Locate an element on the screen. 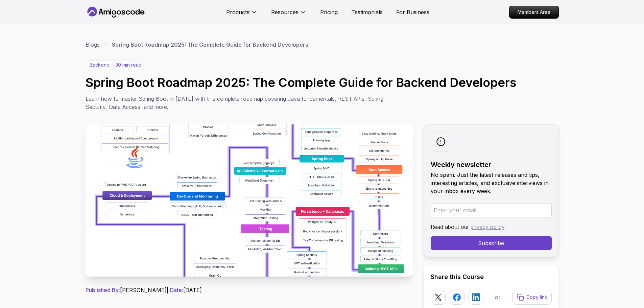 Image resolution: width=644 pixels, height=308 pixels. h1: Spring Boot Roadmap 2025: The Complete Guide for Backend Developers is located at coordinates (322, 82).